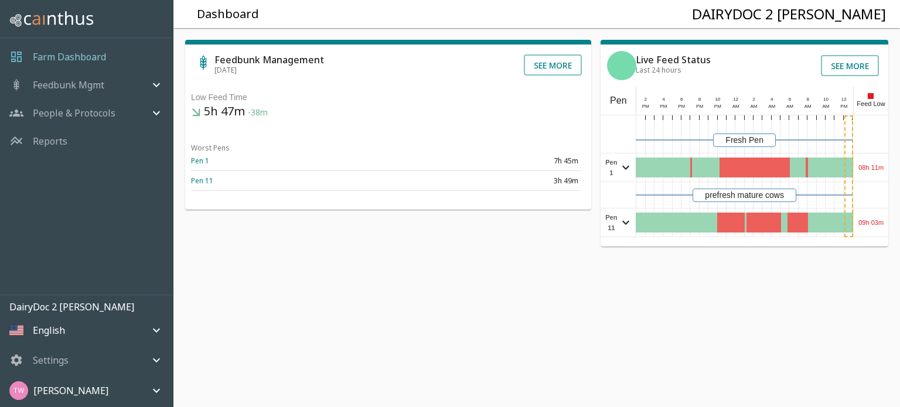  Describe the element at coordinates (258, 112) in the screenshot. I see `span: -38m` at that location.